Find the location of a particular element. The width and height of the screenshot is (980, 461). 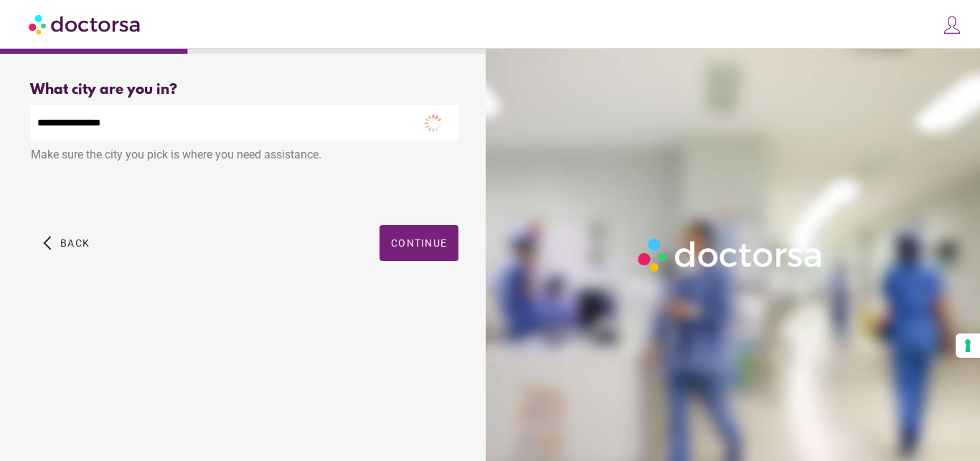

img: icons8-customer-100.png is located at coordinates (952, 25).